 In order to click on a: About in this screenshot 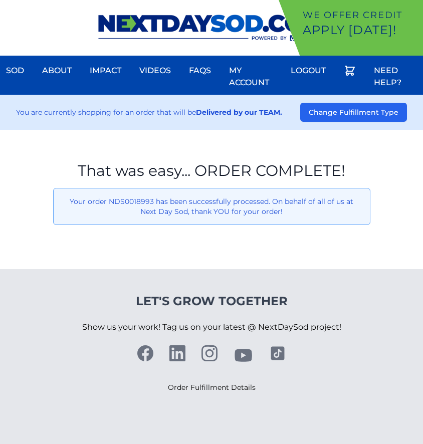, I will do `click(57, 71)`.